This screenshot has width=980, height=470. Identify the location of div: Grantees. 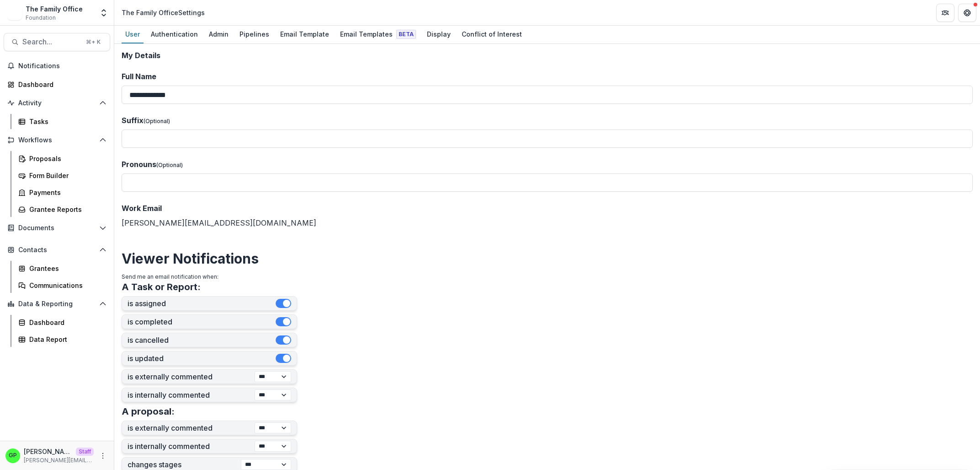
(66, 268).